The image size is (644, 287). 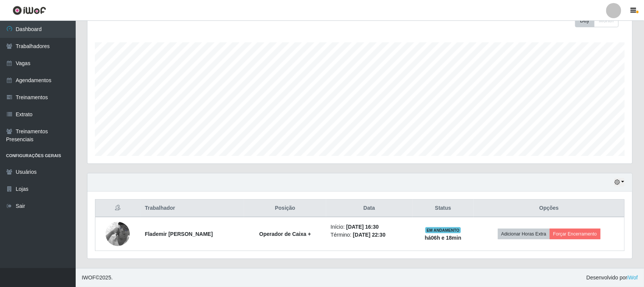 What do you see at coordinates (369, 227) in the screenshot?
I see `li: Início:` at bounding box center [369, 227].